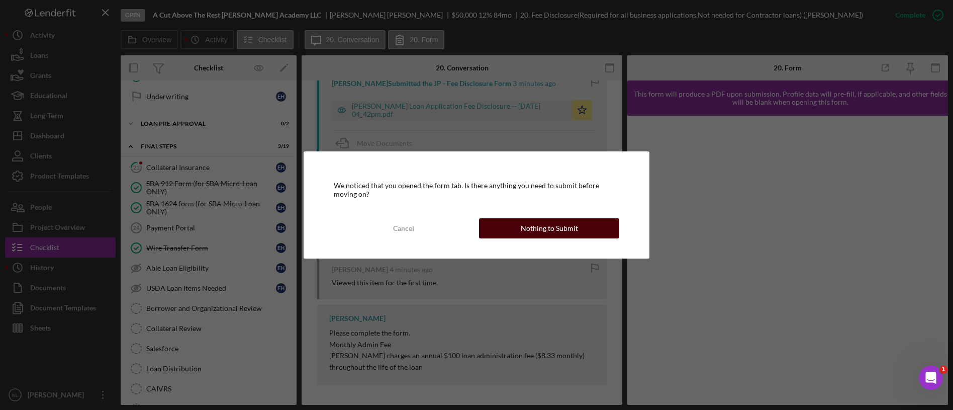 The height and width of the screenshot is (410, 953). What do you see at coordinates (403, 228) in the screenshot?
I see `div: Cancel` at bounding box center [403, 228].